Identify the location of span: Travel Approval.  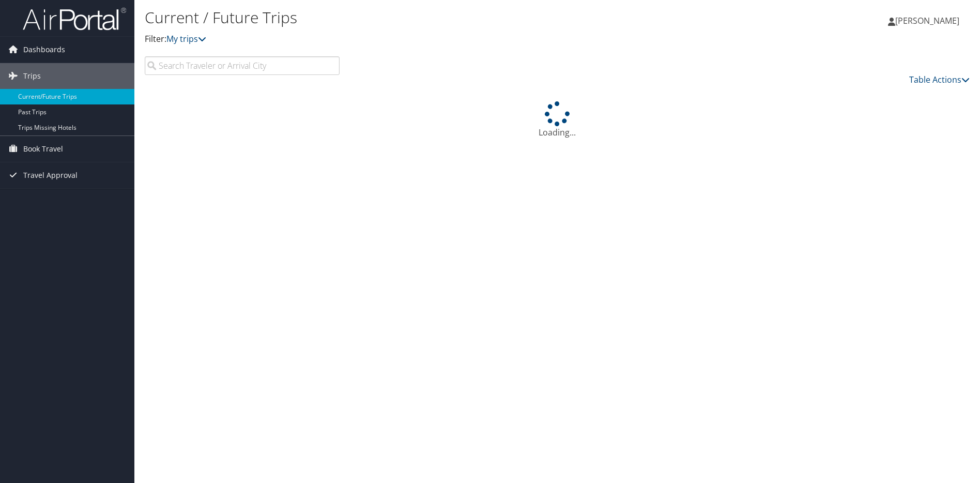
(50, 175).